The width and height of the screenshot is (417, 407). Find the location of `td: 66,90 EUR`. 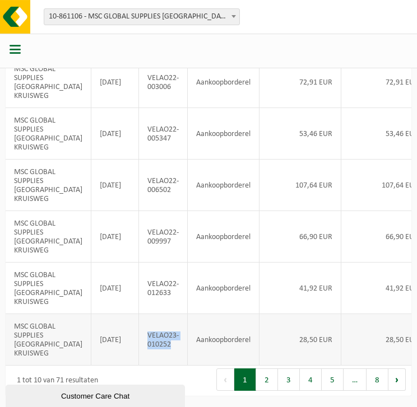

td: 66,90 EUR is located at coordinates (300, 237).